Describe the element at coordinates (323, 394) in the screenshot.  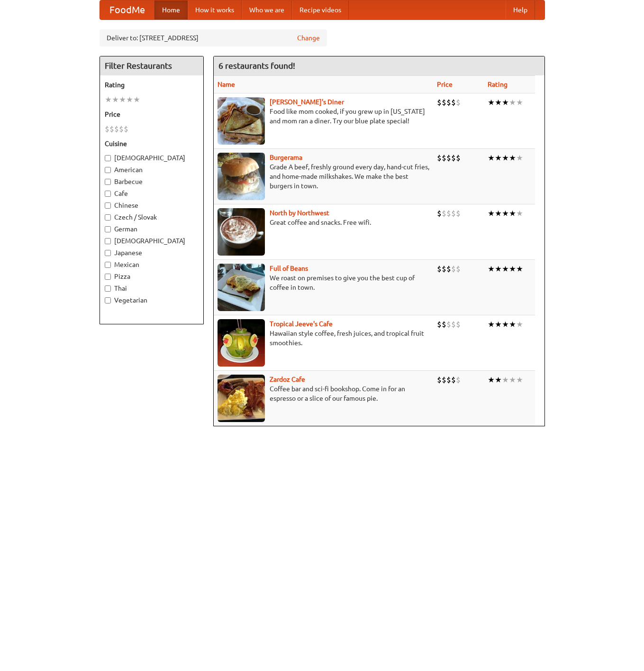
I see `p: Coffee bar and sci-fi bookshop. Come in for an espresso or a slice of our famous pie.` at that location.